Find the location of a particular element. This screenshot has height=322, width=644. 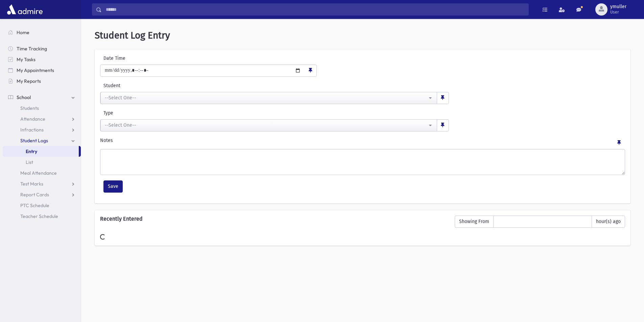

span: PTC Schedule is located at coordinates (35, 206).